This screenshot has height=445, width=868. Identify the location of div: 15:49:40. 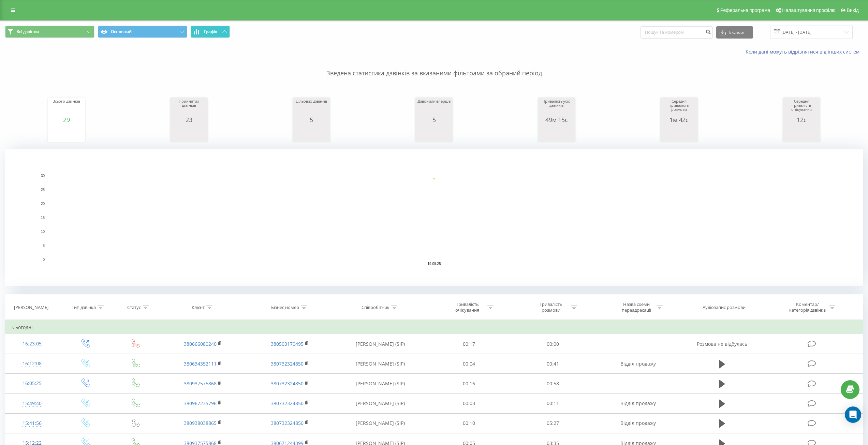
(32, 404).